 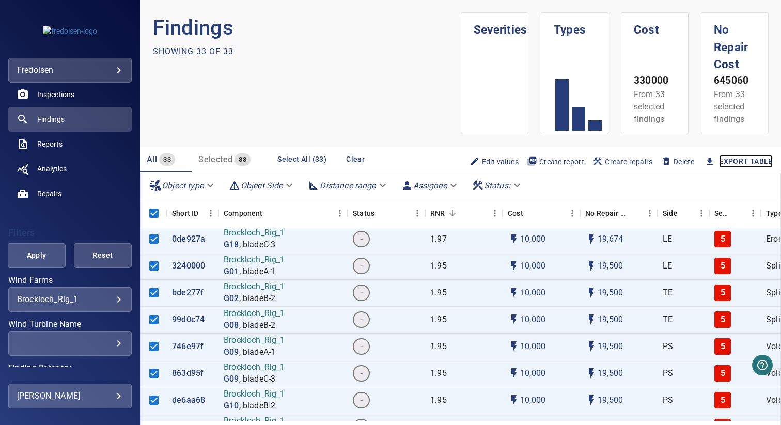 I want to click on p: bde277f, so click(x=187, y=293).